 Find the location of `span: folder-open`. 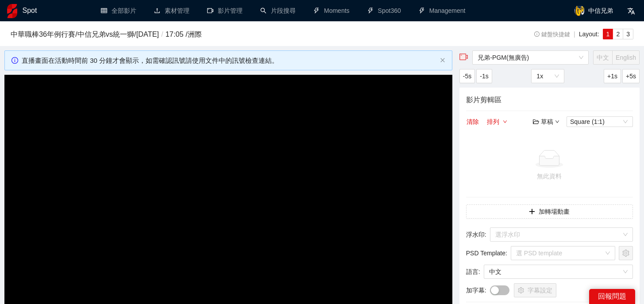

span: folder-open is located at coordinates (536, 122).